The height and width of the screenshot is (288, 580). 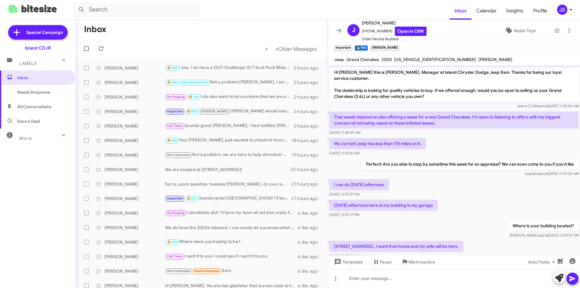 What do you see at coordinates (44, 32) in the screenshot?
I see `span: Special Campaign` at bounding box center [44, 32].